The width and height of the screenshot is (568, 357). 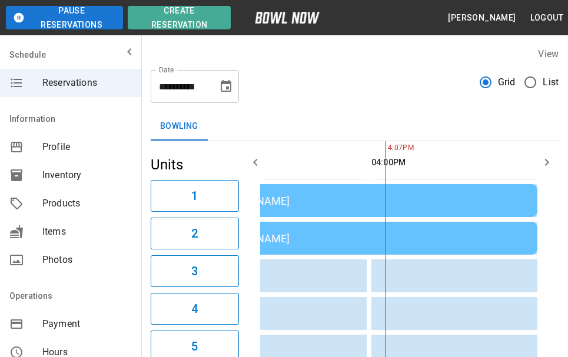 What do you see at coordinates (354, 127) in the screenshot?
I see `div: inventory tabs` at bounding box center [354, 127].